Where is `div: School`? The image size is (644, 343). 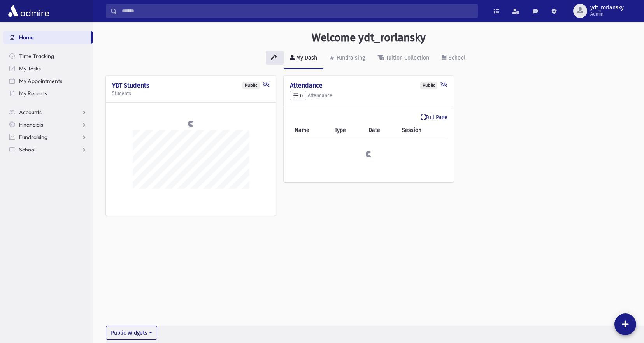
div: School is located at coordinates (456, 58).